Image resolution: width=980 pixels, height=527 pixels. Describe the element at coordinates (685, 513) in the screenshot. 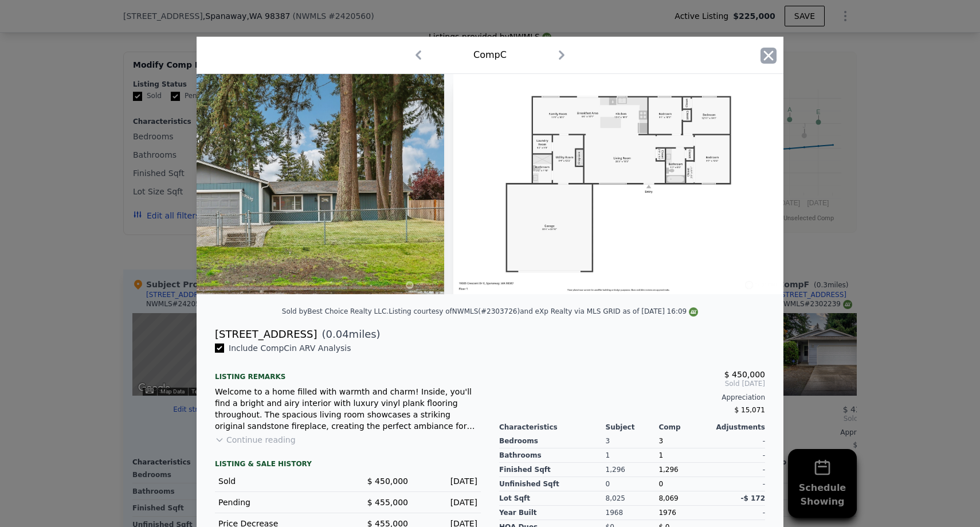

I see `div: 1976` at that location.